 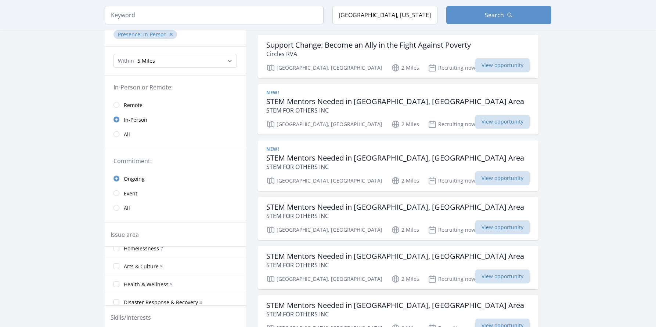 I want to click on span: 4, so click(x=200, y=303).